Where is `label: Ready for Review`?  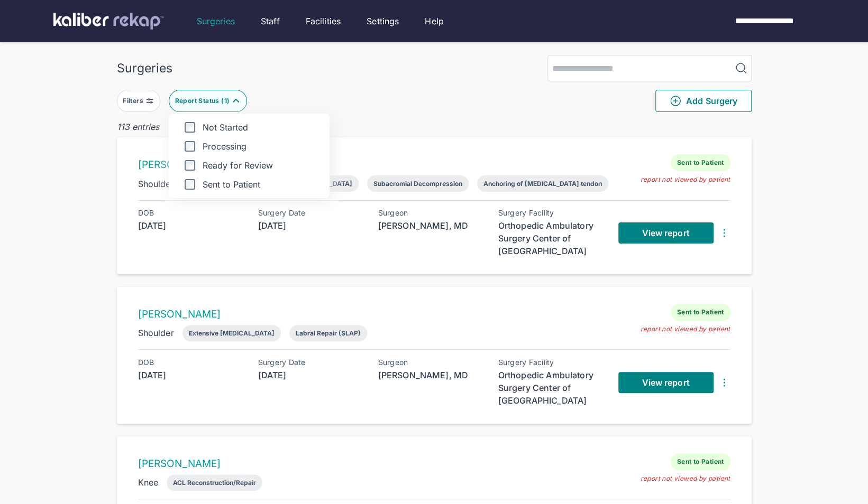
label: Ready for Review is located at coordinates (249, 166).